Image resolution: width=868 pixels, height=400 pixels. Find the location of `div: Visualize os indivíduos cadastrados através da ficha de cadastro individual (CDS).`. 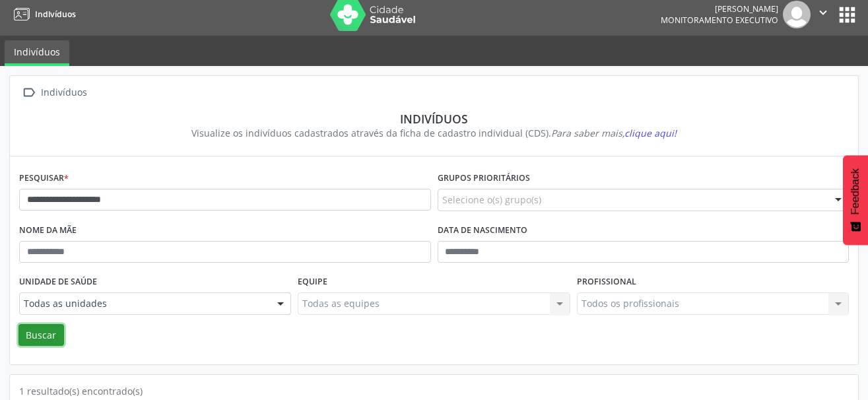

div: Visualize os indivíduos cadastrados através da ficha de cadastro individual (CDS). is located at coordinates (434, 133).